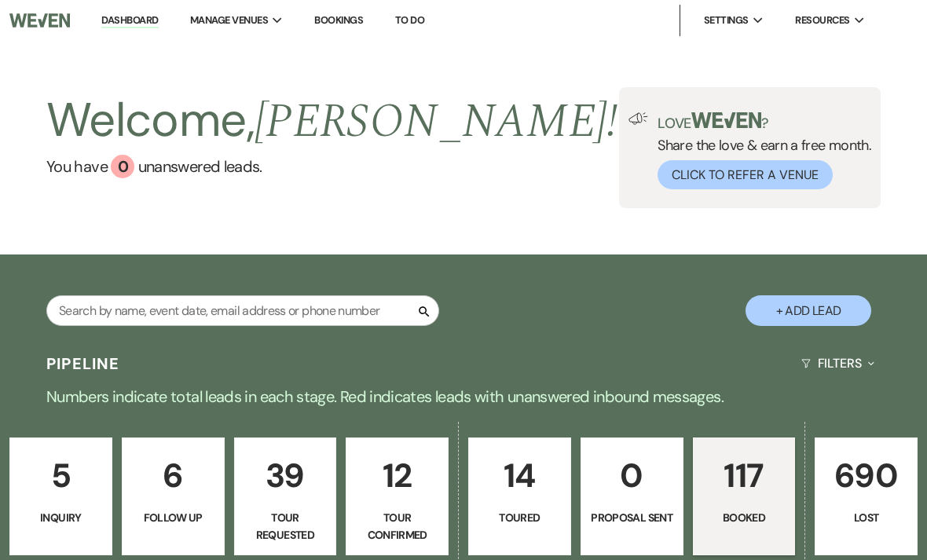 The height and width of the screenshot is (560, 927). What do you see at coordinates (396, 527) in the screenshot?
I see `p: Tour Confirmed` at bounding box center [396, 527].